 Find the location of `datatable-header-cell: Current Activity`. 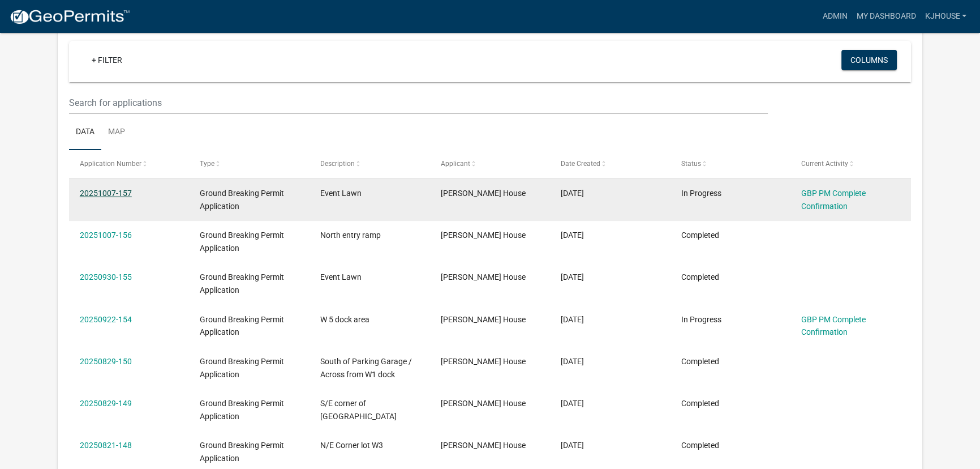

datatable-header-cell: Current Activity is located at coordinates (850, 164).